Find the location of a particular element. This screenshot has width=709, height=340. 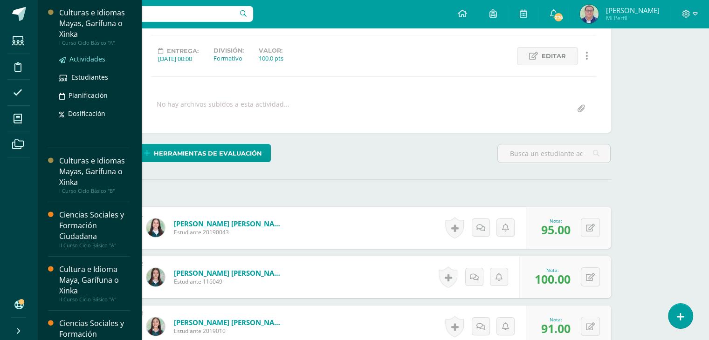

div: 100.0 pts is located at coordinates (271, 58).